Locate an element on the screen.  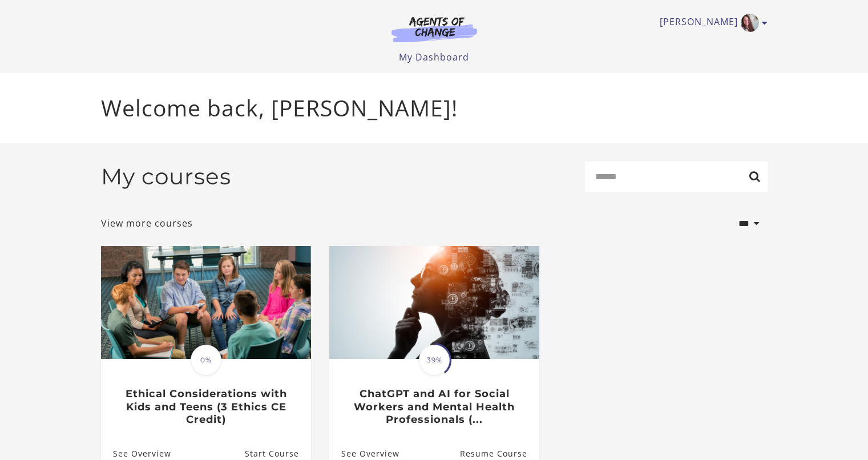
h2: My courses is located at coordinates (166, 176).